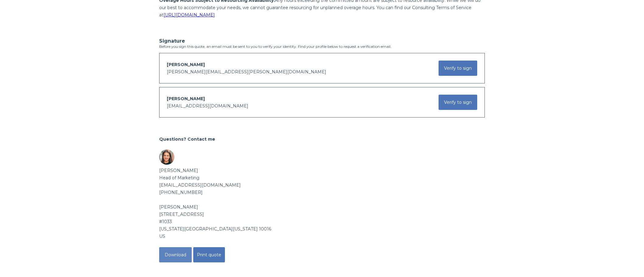 This screenshot has height=277, width=644. What do you see at coordinates (322, 178) in the screenshot?
I see `div: Head of Marketing` at bounding box center [322, 178].